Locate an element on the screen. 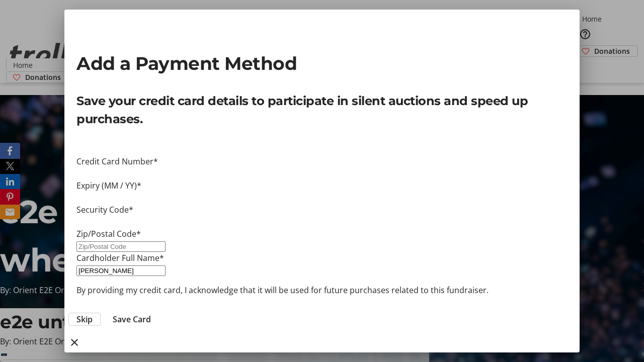 This screenshot has height=362, width=644. label: Security Code* is located at coordinates (105, 210).